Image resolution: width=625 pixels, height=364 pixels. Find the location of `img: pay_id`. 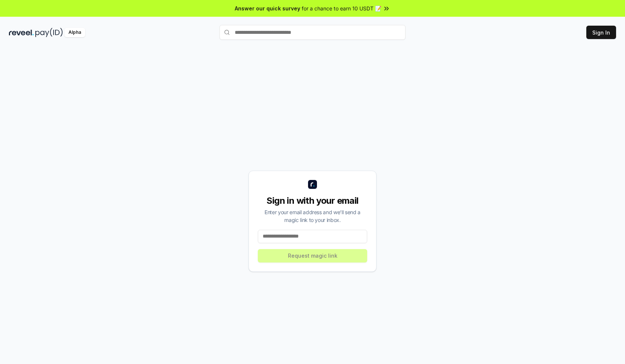

img: pay_id is located at coordinates (49, 32).